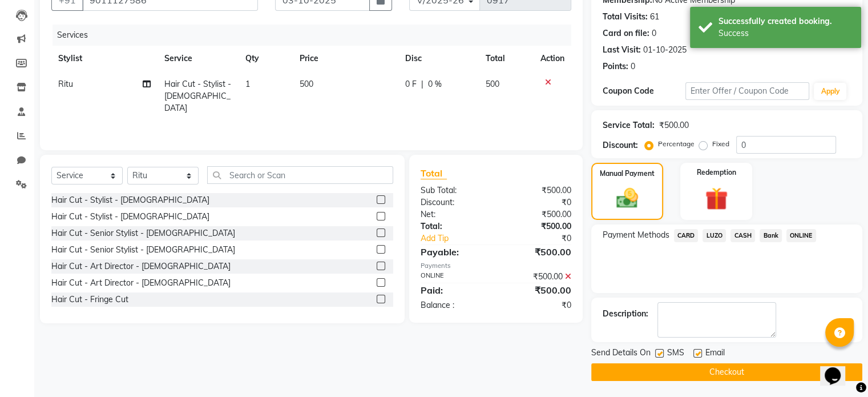 Image resolution: width=868 pixels, height=397 pixels. Describe the element at coordinates (616, 66) in the screenshot. I see `div: Points:` at that location.